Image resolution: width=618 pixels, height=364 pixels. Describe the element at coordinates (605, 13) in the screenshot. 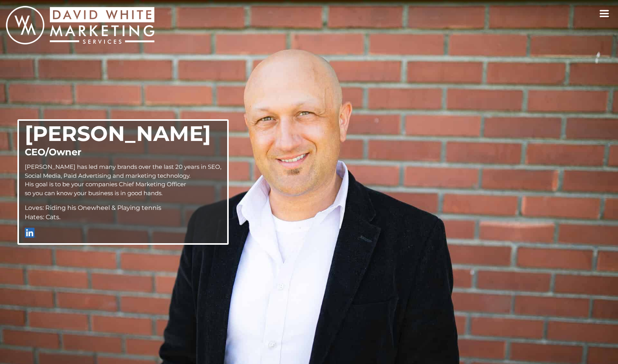

I see `button: toggle navigation` at that location.